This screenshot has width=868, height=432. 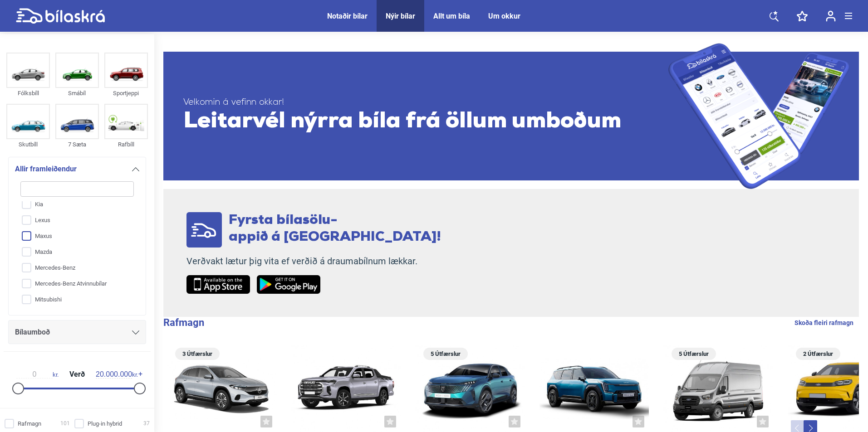 I want to click on div: Skutbíll, so click(x=28, y=144).